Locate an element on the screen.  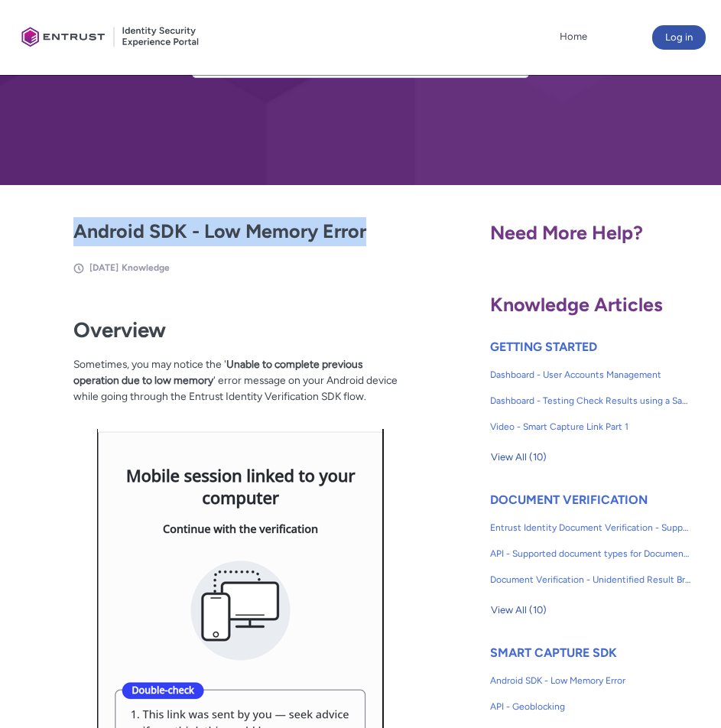
p: Sometimes, you may notice the ' ' error message on your Android device while going through the En... is located at coordinates (240, 388).